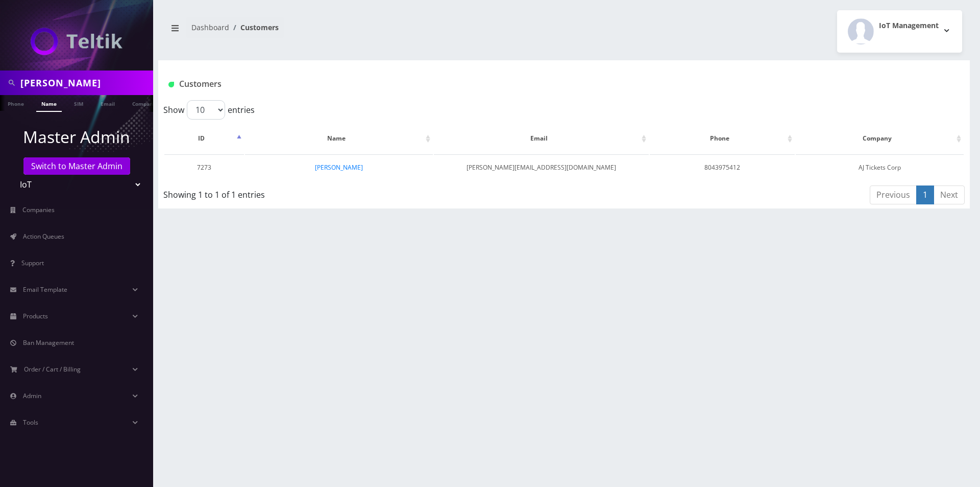  I want to click on a: Name, so click(49, 103).